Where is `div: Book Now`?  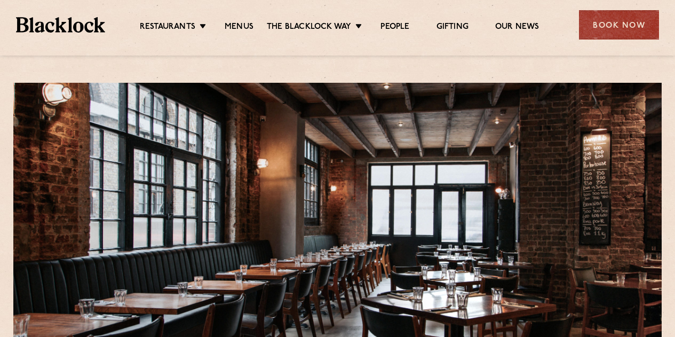 div: Book Now is located at coordinates (619, 25).